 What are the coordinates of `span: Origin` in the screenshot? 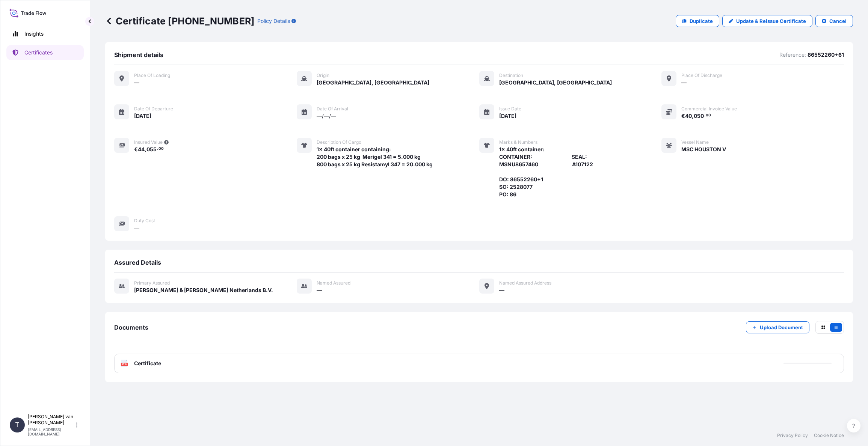 It's located at (323, 76).